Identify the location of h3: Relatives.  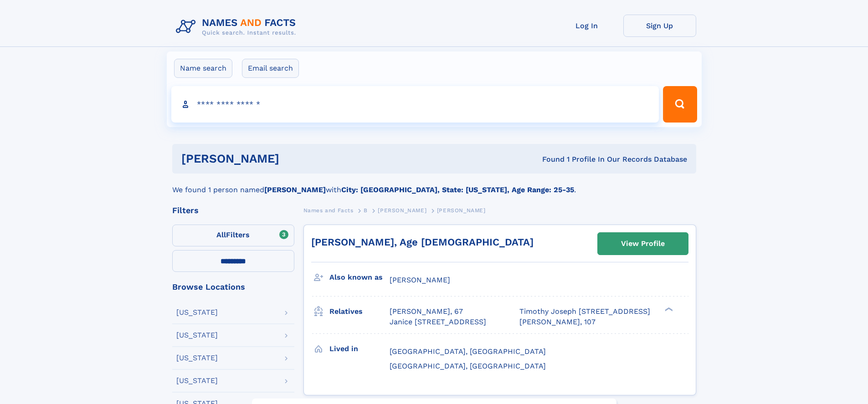
(359, 312).